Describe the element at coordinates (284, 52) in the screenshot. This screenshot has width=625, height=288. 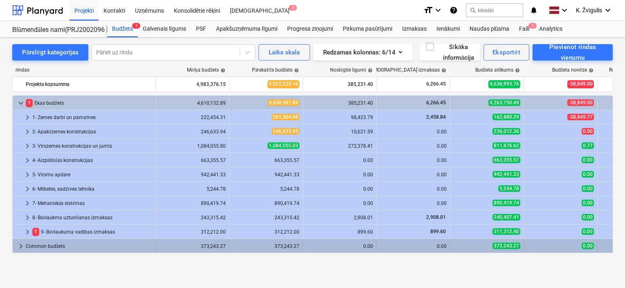
I see `button: Laika skala` at that location.